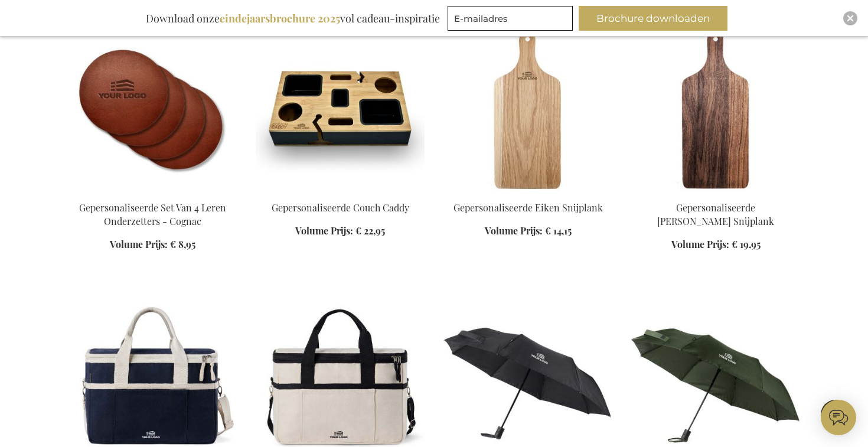  I want to click on span: € 19,95, so click(746, 244).